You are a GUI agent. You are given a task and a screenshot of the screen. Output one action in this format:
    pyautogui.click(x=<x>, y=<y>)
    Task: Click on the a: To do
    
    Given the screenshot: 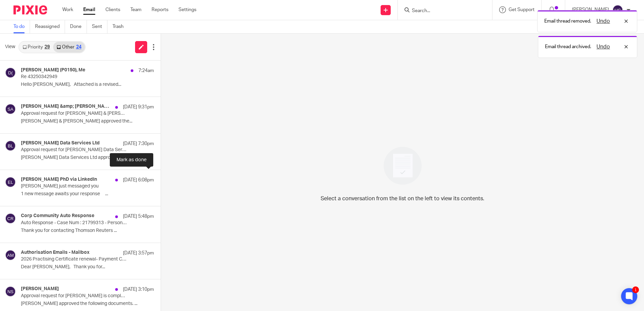 What is the action you would take?
    pyautogui.click(x=22, y=26)
    